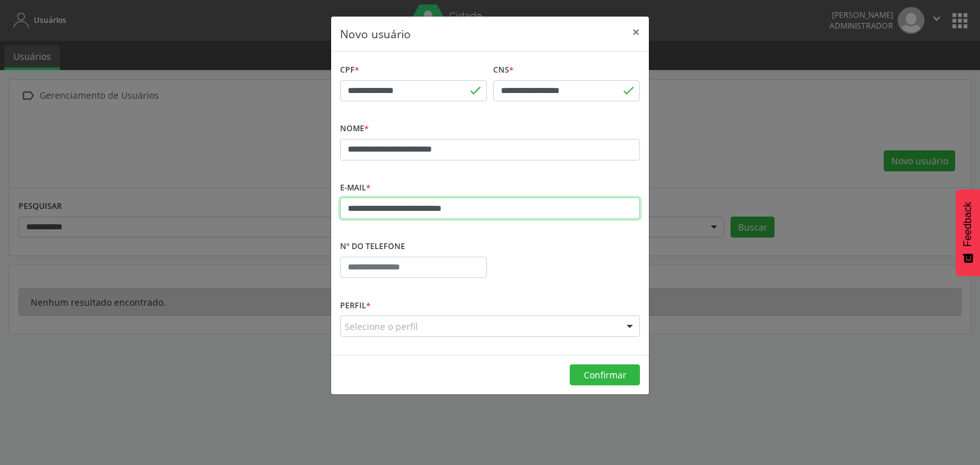 The width and height of the screenshot is (980, 465). What do you see at coordinates (354, 128) in the screenshot?
I see `label: Nome` at bounding box center [354, 128].